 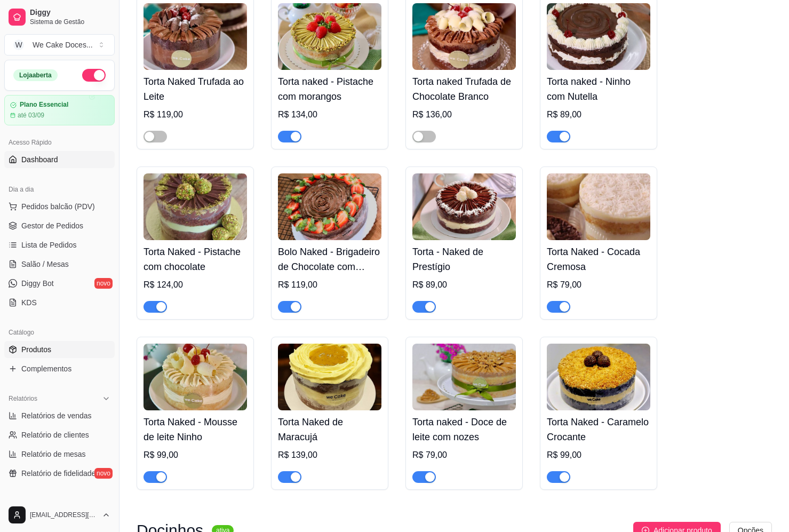 What do you see at coordinates (31, 115) in the screenshot?
I see `article: até 03/09` at bounding box center [31, 115].